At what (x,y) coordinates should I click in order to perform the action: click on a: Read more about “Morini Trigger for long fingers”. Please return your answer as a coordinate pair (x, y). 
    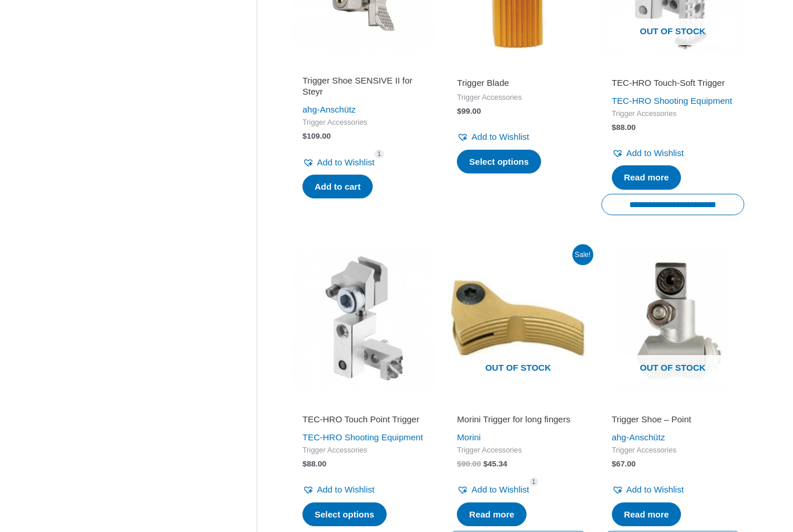
    Looking at the image, I should click on (491, 515).